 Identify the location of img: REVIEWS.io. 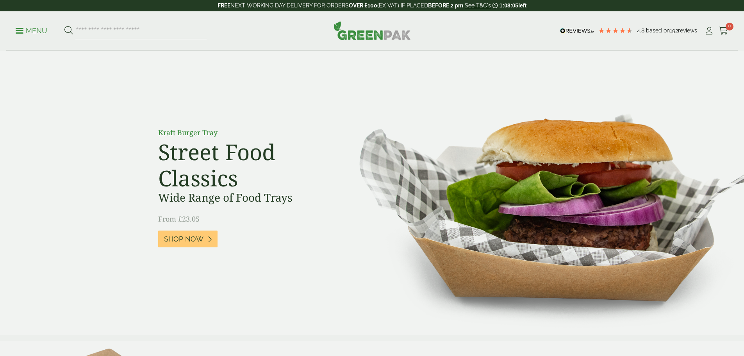
(577, 31).